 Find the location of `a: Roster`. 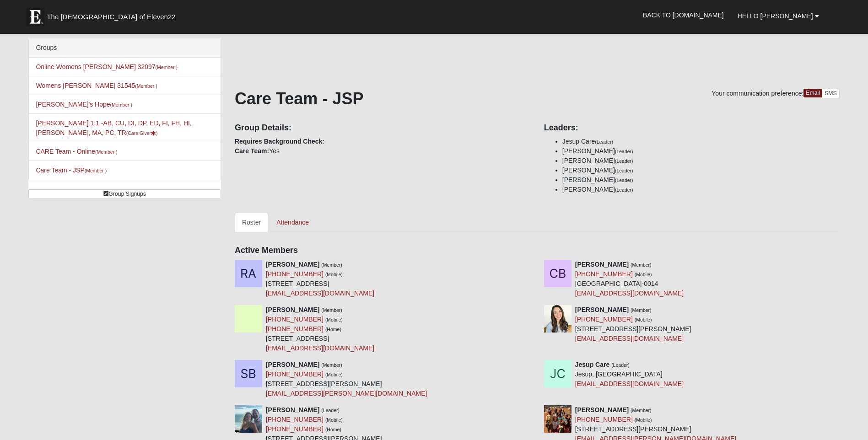

a: Roster is located at coordinates (251, 222).